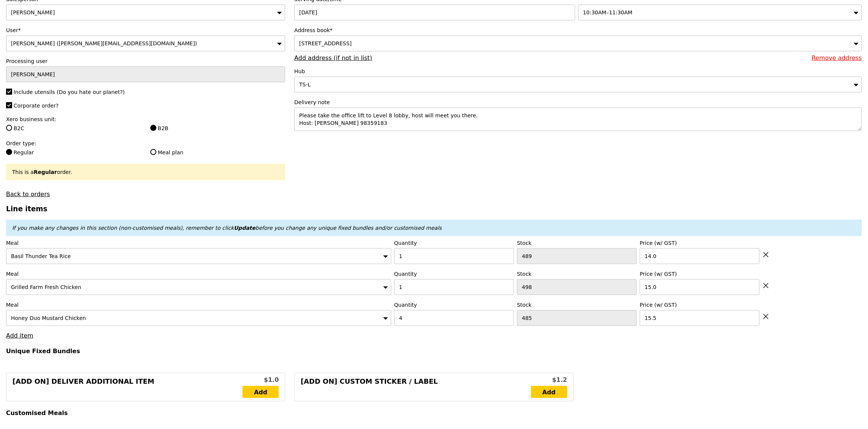 This screenshot has width=868, height=429. Describe the element at coordinates (837, 58) in the screenshot. I see `a: Remove address` at that location.